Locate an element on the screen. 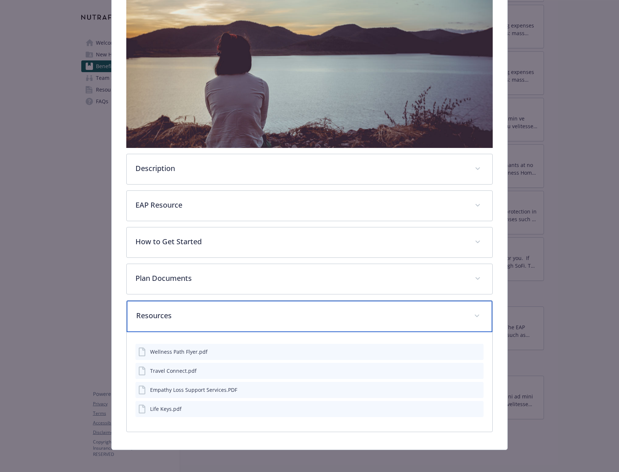 The width and height of the screenshot is (619, 472). div: How to Get Started is located at coordinates (309, 242).